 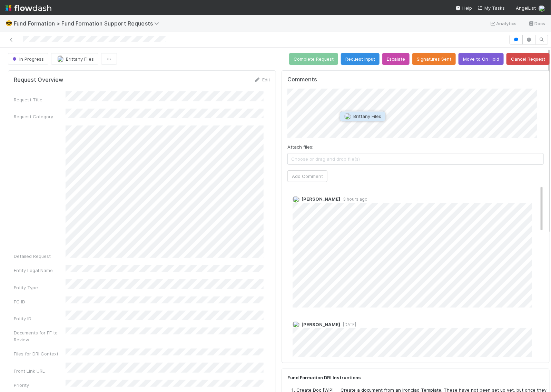 I want to click on label: Attach files:, so click(x=300, y=147).